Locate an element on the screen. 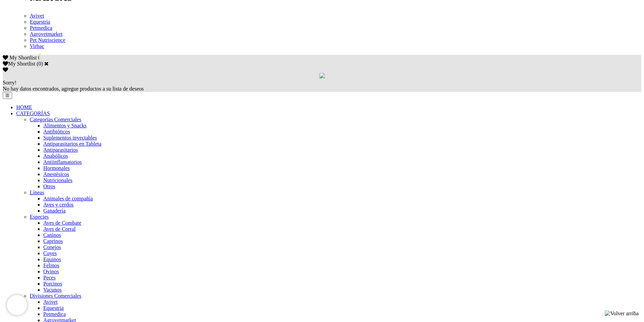 This screenshot has height=322, width=644. span: Ovinos is located at coordinates (51, 271).